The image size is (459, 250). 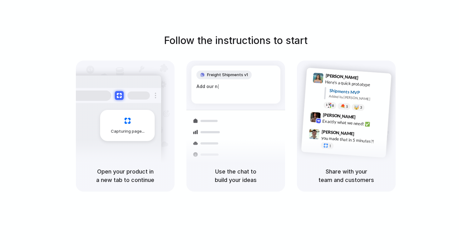 I want to click on h1: Follow the instructions to start, so click(x=236, y=41).